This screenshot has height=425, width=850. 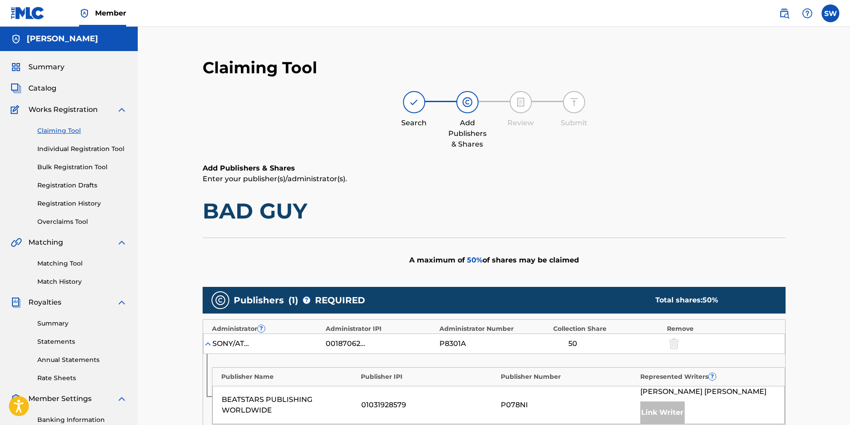 I want to click on img: Member Settings, so click(x=16, y=399).